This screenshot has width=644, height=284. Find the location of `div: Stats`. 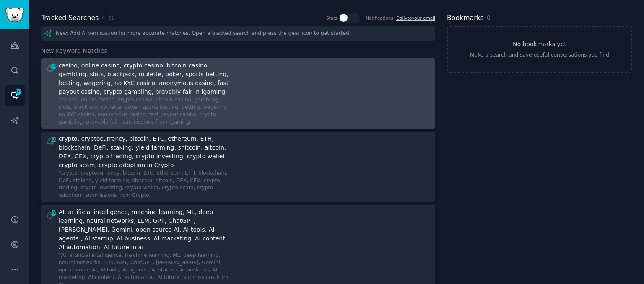

div: Stats is located at coordinates (332, 18).